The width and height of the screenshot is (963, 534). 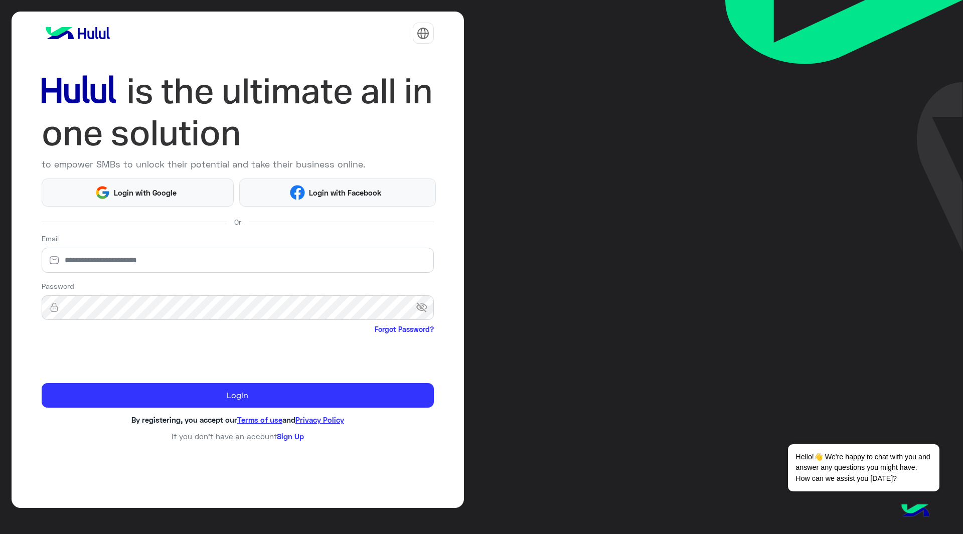 I want to click on a: Privacy Policy, so click(x=319, y=420).